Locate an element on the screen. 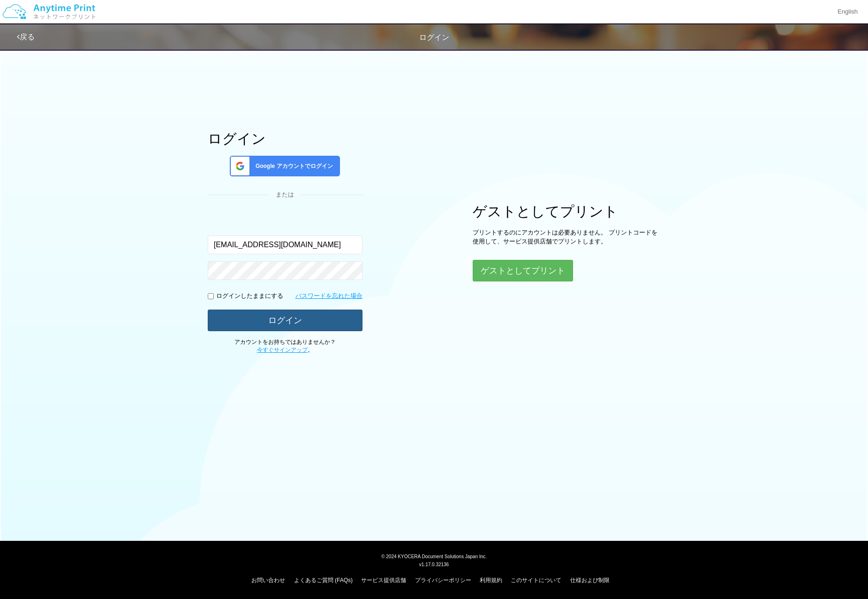 The width and height of the screenshot is (868, 599). span: ログイン is located at coordinates (434, 37).